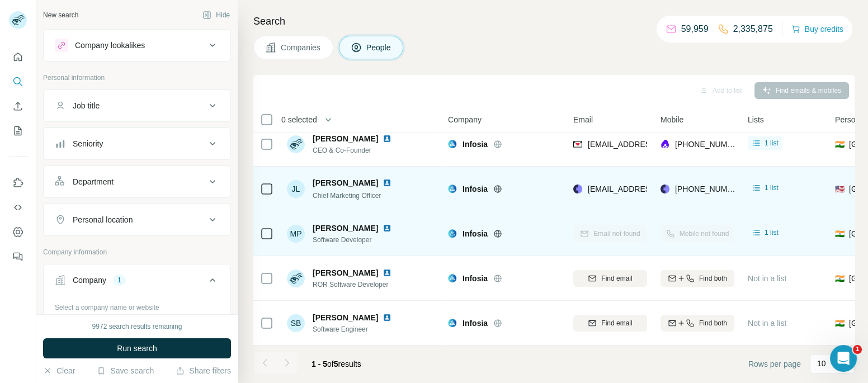 This screenshot has width=868, height=383. I want to click on div: Company, so click(89, 280).